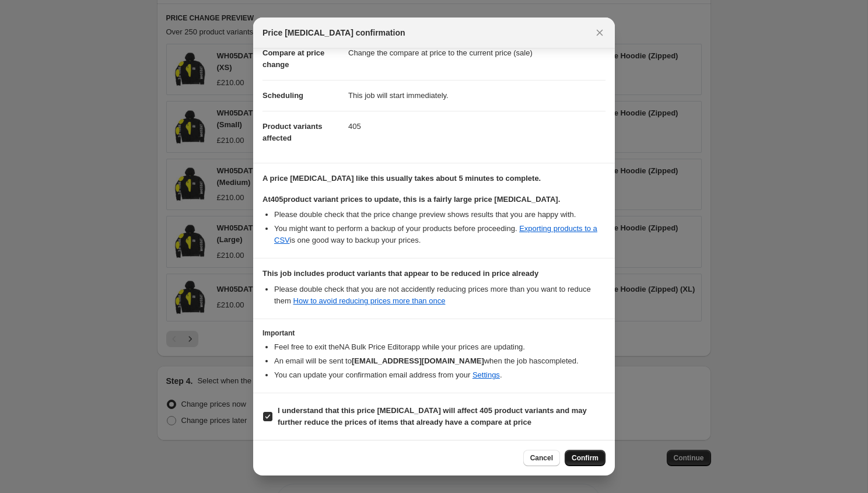  Describe the element at coordinates (400, 273) in the screenshot. I see `b: This job includes product variants that appear to be reduced in price already` at that location.